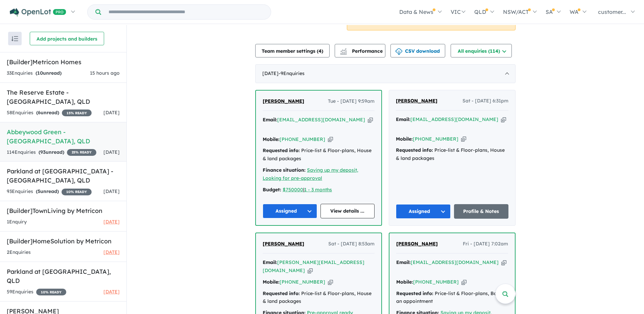  What do you see at coordinates (293, 50) in the screenshot?
I see `button: Team member settings (4)` at bounding box center [293, 50].